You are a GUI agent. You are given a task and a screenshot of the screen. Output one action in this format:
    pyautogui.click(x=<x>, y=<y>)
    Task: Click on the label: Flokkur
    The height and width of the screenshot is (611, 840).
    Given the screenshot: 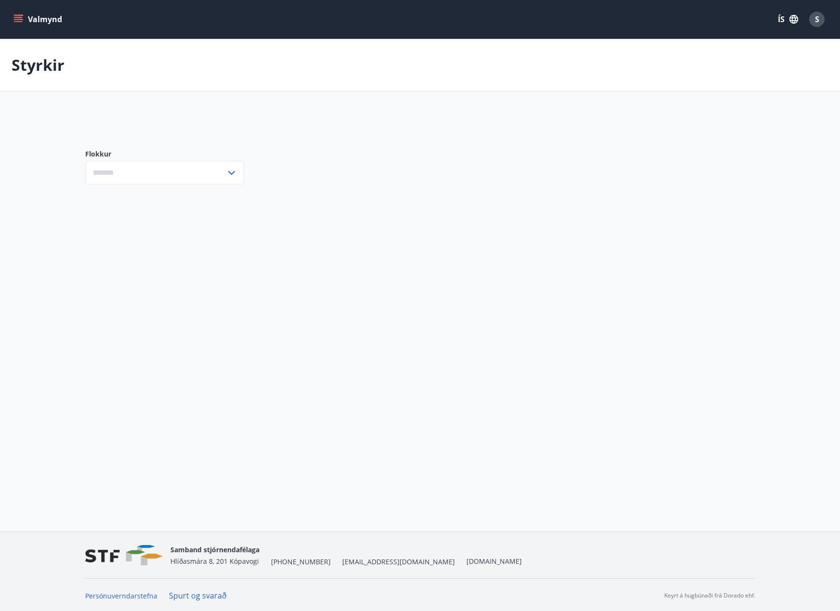 What is the action you would take?
    pyautogui.click(x=165, y=154)
    